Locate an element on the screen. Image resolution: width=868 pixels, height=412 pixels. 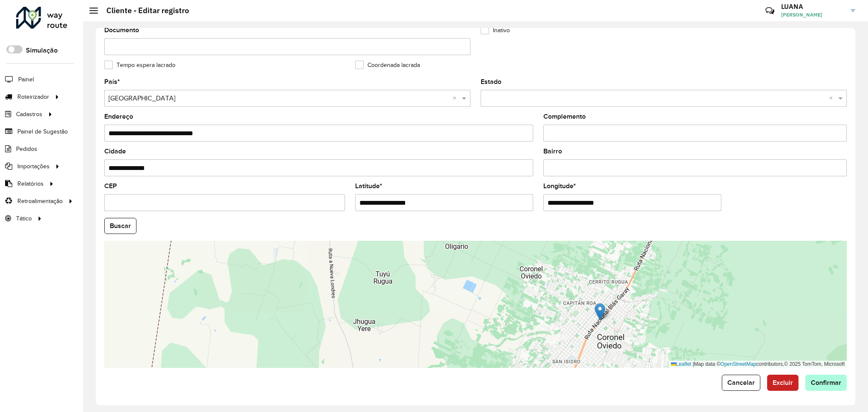
span: Confirmar is located at coordinates (826, 382).